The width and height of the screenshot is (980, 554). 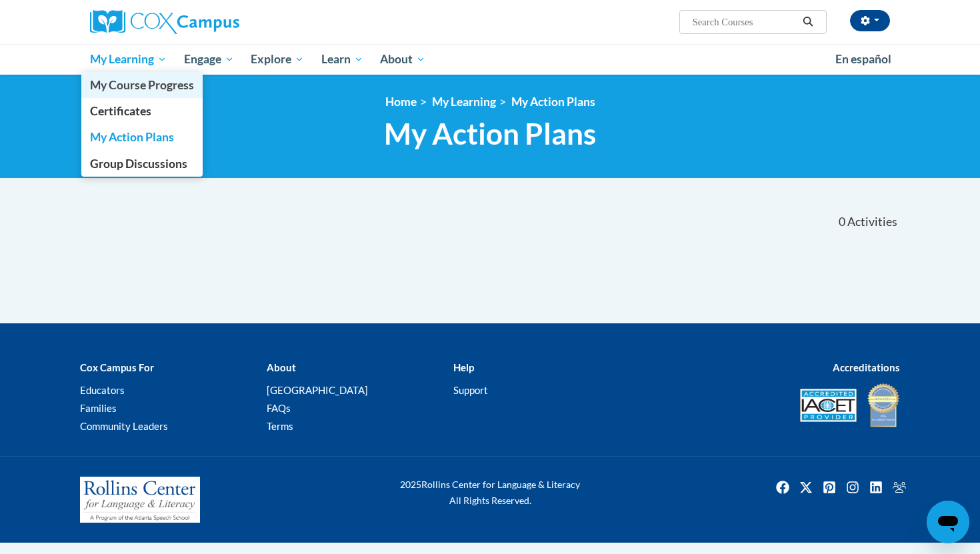 What do you see at coordinates (490, 60) in the screenshot?
I see `div: Main menu` at bounding box center [490, 60].